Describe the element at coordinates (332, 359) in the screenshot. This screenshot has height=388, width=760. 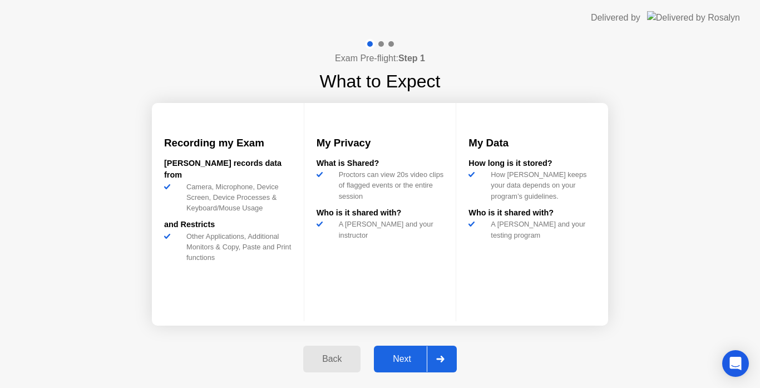
I see `div: Back` at that location.